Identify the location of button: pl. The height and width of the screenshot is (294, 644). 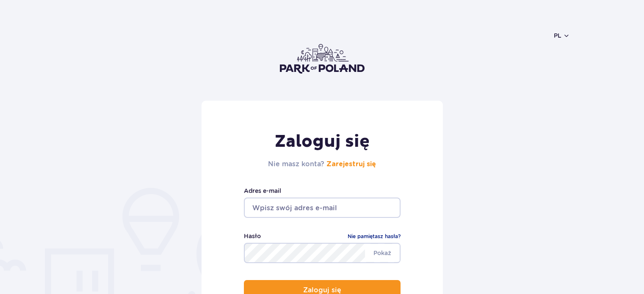
(562, 35).